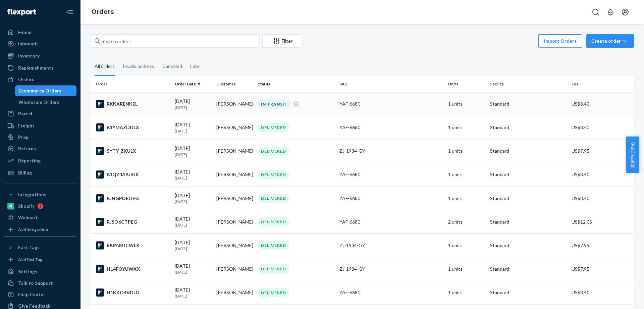 This screenshot has width=644, height=309. Describe the element at coordinates (102, 12) in the screenshot. I see `ol: breadcrumbs` at that location.